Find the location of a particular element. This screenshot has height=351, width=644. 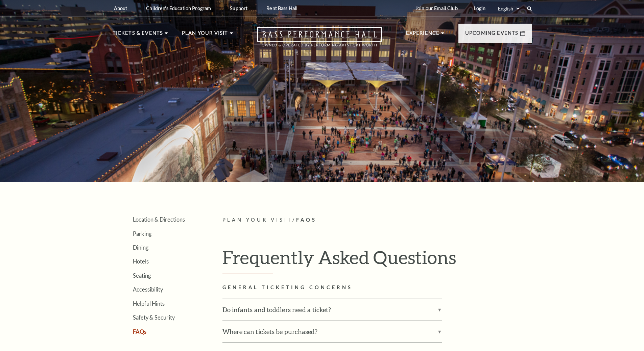

a: Dining is located at coordinates (141, 247).